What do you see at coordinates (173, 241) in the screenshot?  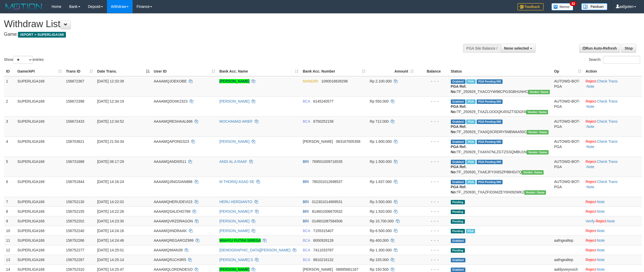 I see `span: AAAAMQREGAROZ999` at bounding box center [173, 241].